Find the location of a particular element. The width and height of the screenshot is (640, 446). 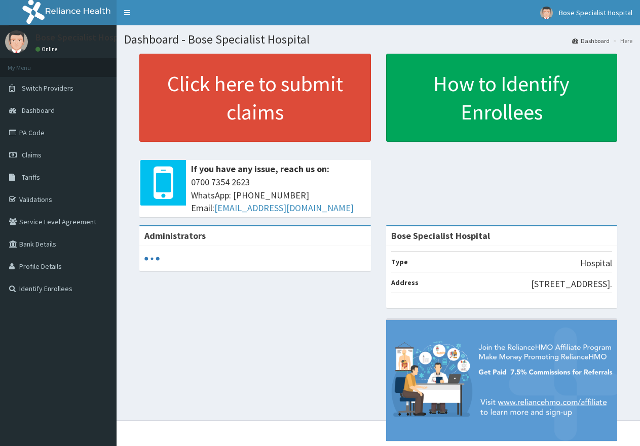

a: Dashboard is located at coordinates (591, 41).